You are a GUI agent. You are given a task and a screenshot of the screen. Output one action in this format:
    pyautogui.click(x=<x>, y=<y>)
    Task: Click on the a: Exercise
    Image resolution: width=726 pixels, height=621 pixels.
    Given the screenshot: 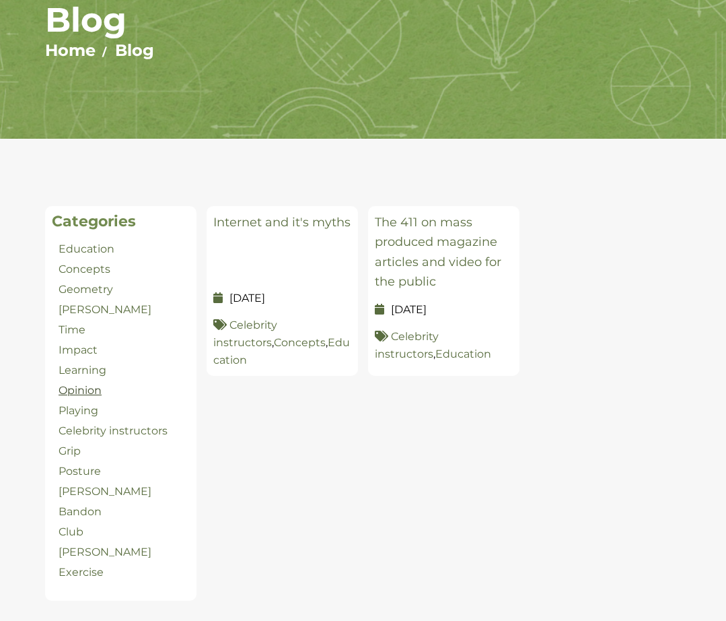 What is the action you would take?
    pyautogui.click(x=81, y=571)
    